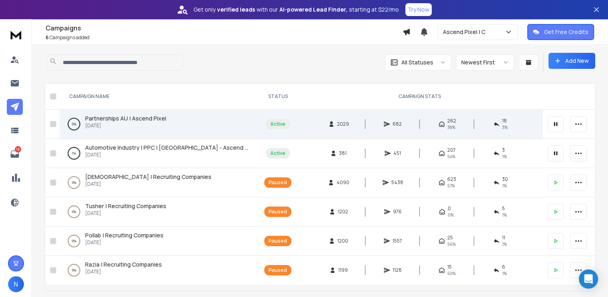 The width and height of the screenshot is (608, 297). Describe the element at coordinates (451, 273) in the screenshot. I see `span: 50 %` at that location.